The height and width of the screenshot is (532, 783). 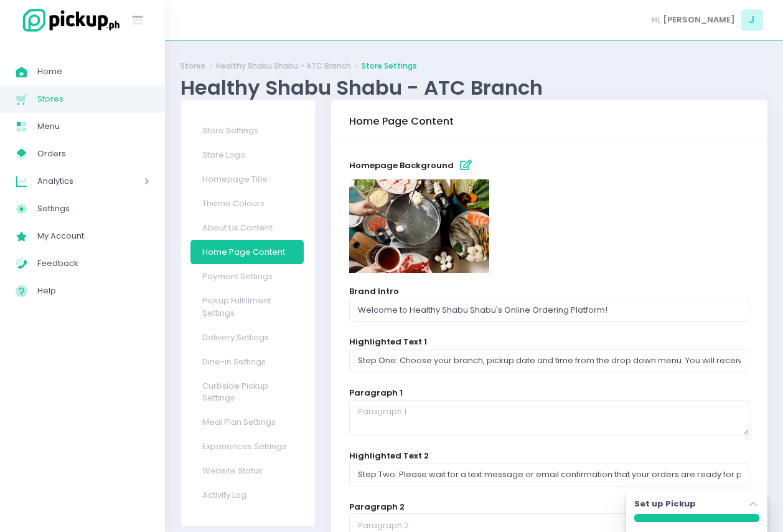 What do you see at coordinates (376, 393) in the screenshot?
I see `label: Paragraph 1` at bounding box center [376, 393].